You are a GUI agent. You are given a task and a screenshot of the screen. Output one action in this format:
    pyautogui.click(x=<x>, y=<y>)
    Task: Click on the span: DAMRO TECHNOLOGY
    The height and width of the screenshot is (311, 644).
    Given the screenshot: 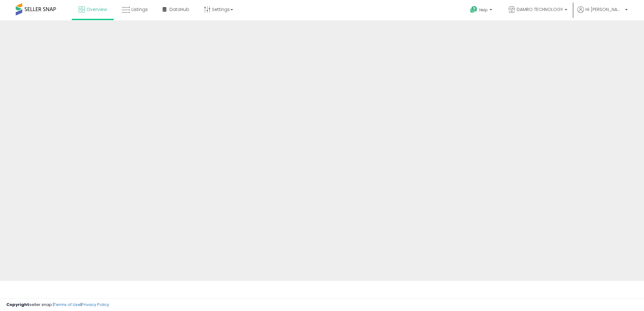 What is the action you would take?
    pyautogui.click(x=540, y=10)
    